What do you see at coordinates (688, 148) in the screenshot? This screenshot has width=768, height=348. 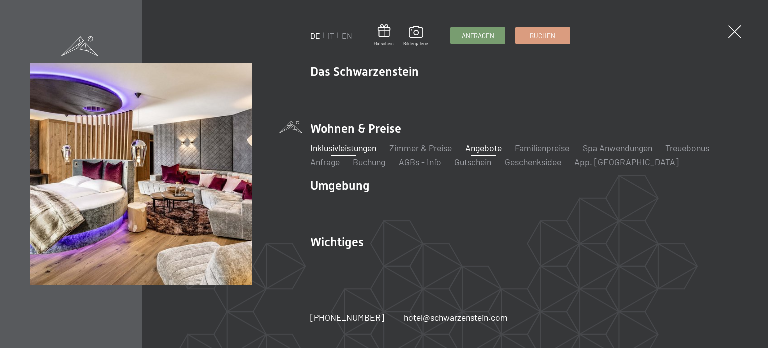 I see `a: Treuebonus` at bounding box center [688, 148].